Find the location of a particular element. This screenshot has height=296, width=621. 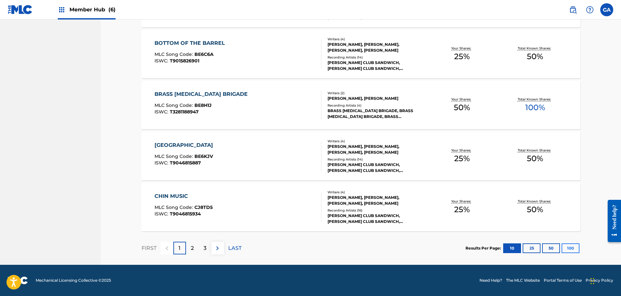

img: MLC Logo is located at coordinates (20, 9).